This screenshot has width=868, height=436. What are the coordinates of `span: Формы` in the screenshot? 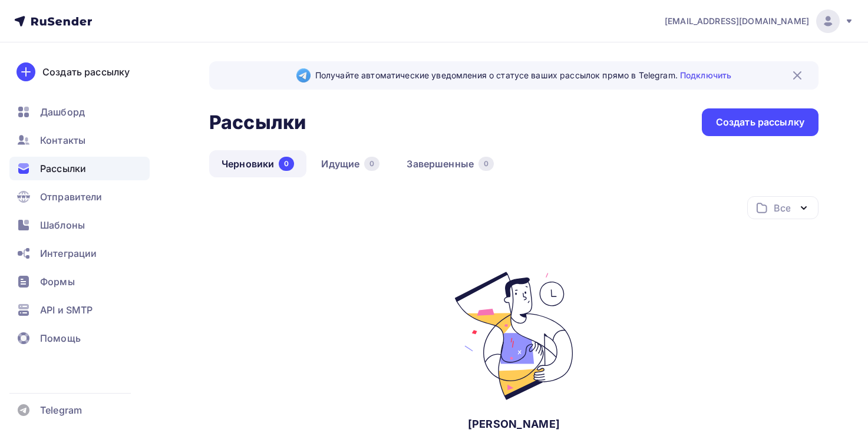 It's located at (57, 282).